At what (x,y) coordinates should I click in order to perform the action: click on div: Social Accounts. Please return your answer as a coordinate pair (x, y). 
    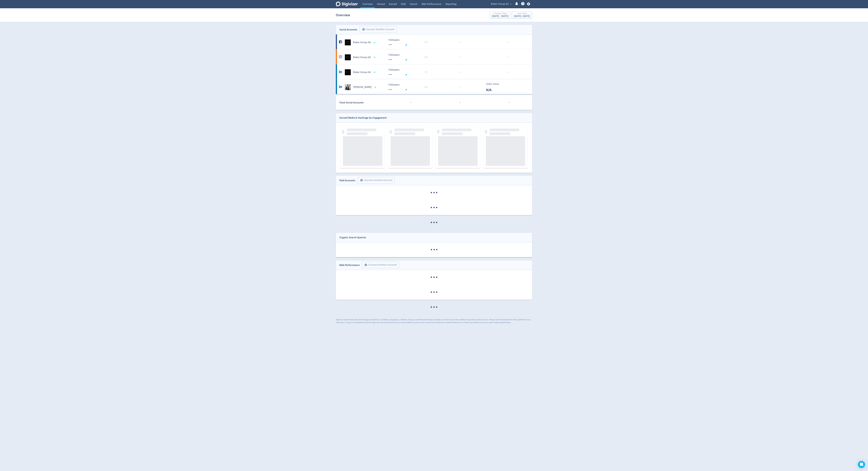
    Looking at the image, I should click on (348, 30).